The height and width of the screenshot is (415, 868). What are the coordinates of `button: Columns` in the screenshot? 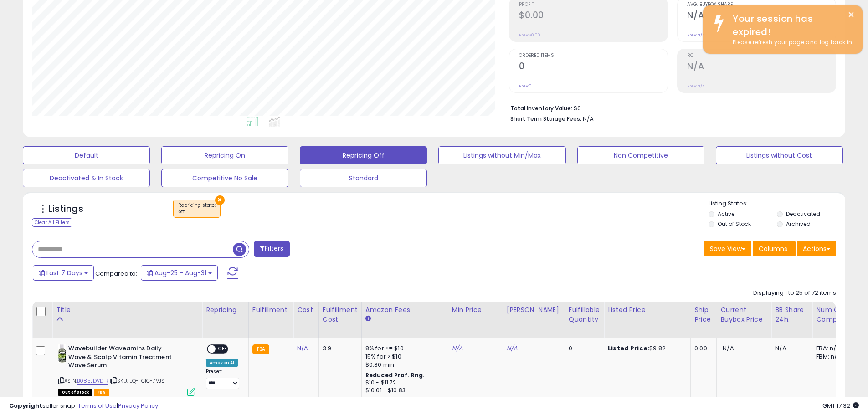 It's located at (774, 248).